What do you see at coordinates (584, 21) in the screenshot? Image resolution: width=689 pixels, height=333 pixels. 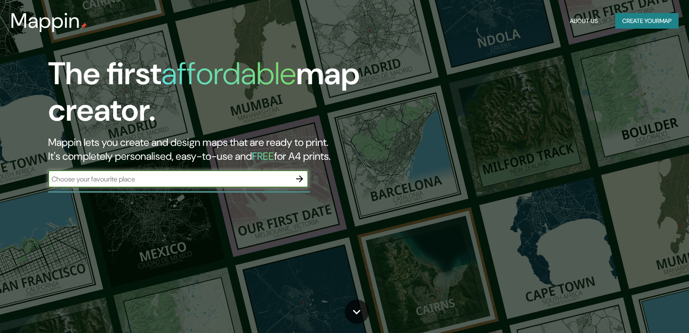 I see `button: About Us` at bounding box center [584, 21].